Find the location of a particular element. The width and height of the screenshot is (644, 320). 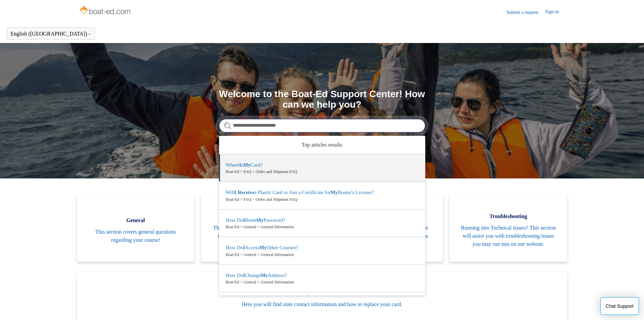

zd-autocomplete-header: Top articles results is located at coordinates (322, 145).